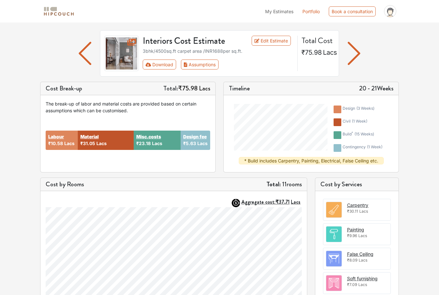 This screenshot has height=295, width=439. What do you see at coordinates (352, 235) in the screenshot?
I see `span: ₹9.96` at bounding box center [352, 235].